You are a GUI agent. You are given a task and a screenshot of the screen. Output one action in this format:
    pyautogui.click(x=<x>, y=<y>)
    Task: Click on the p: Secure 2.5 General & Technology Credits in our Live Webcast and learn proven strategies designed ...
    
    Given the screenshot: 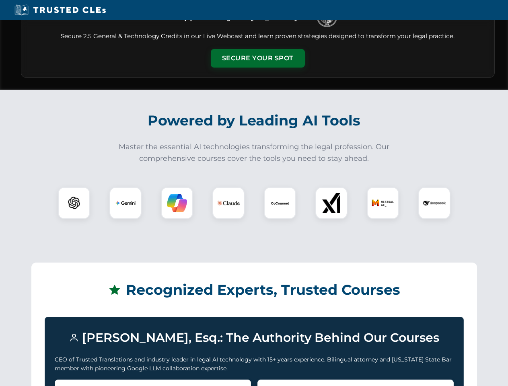 What is the action you would take?
    pyautogui.click(x=258, y=36)
    